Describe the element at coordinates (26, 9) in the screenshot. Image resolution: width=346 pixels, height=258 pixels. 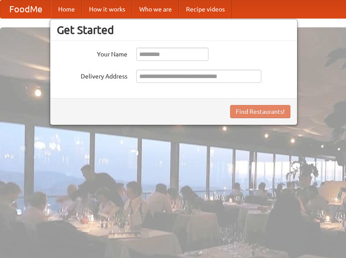
I see `a: FoodMe` at that location.